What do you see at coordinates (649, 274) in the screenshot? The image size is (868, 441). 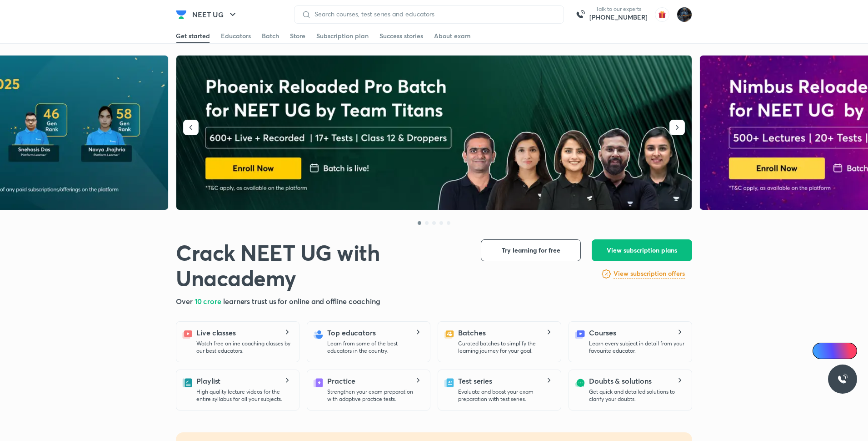 I see `a: View subscription offers` at bounding box center [649, 274].